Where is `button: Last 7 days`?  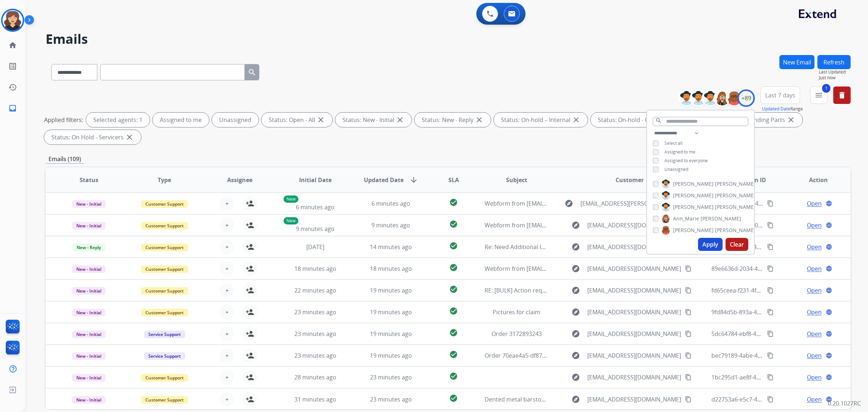 button: Last 7 days is located at coordinates (781, 95).